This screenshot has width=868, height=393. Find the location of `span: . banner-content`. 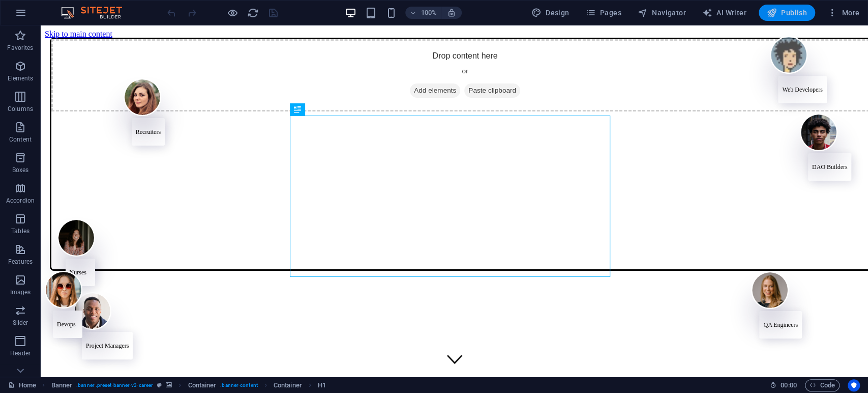

span: . banner-content is located at coordinates (239, 385).